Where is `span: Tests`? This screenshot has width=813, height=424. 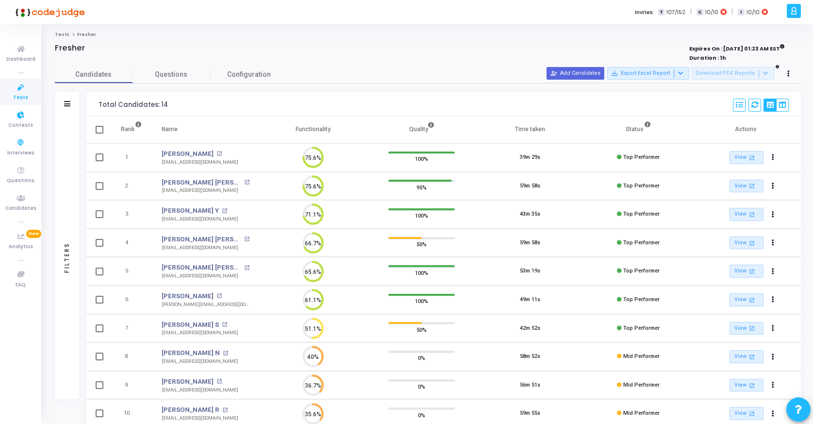
span: Tests is located at coordinates (20, 98).